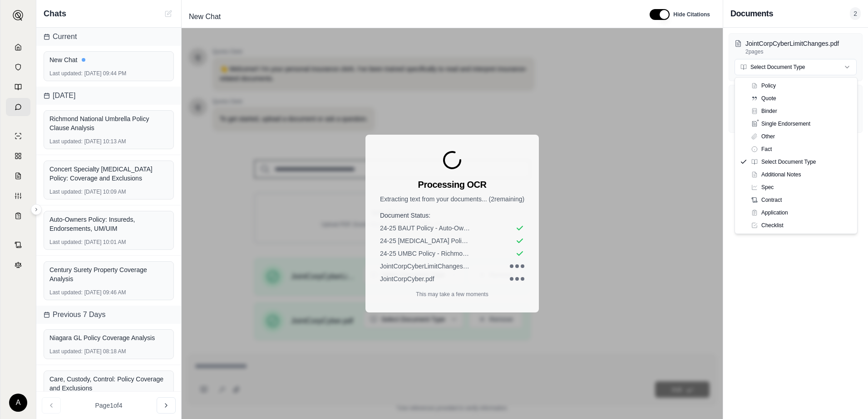 The height and width of the screenshot is (419, 868). Describe the element at coordinates (768, 136) in the screenshot. I see `span: Other` at that location.